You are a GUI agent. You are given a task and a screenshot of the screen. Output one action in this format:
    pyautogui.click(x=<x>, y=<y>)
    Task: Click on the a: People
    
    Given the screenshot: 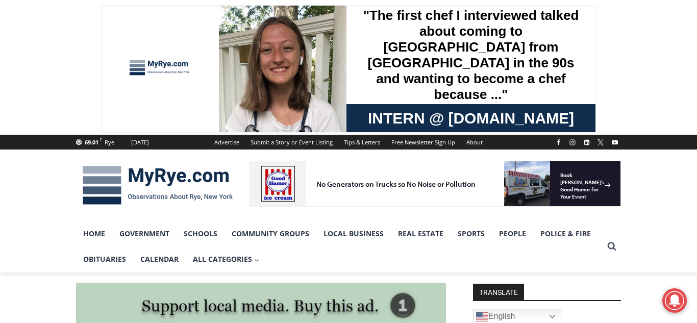 What is the action you would take?
    pyautogui.click(x=512, y=234)
    